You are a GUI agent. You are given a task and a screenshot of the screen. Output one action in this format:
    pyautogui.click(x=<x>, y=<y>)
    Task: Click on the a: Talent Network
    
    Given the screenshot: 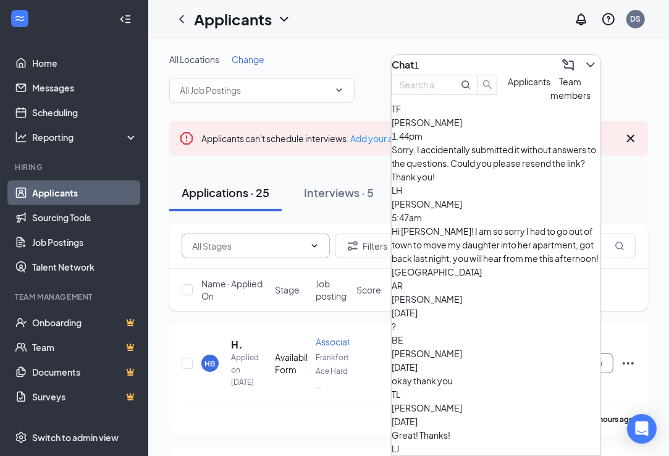 What is the action you would take?
    pyautogui.click(x=85, y=267)
    